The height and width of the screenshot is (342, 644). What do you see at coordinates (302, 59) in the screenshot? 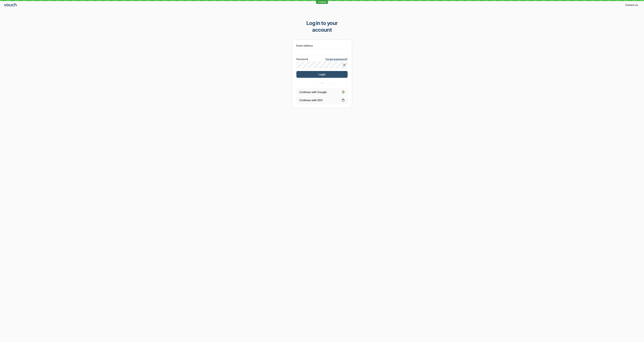
I see `span: Password` at bounding box center [302, 59].